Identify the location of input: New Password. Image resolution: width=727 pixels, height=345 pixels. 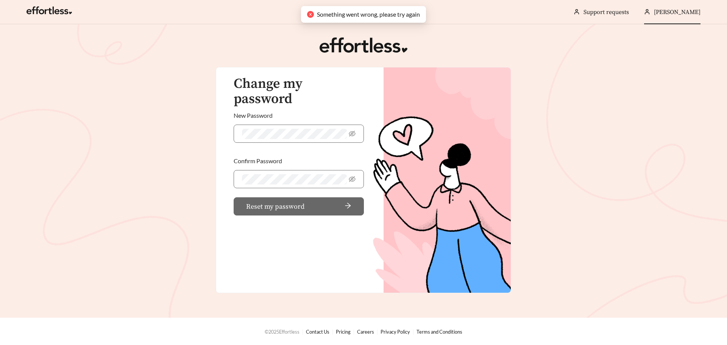
(295, 134).